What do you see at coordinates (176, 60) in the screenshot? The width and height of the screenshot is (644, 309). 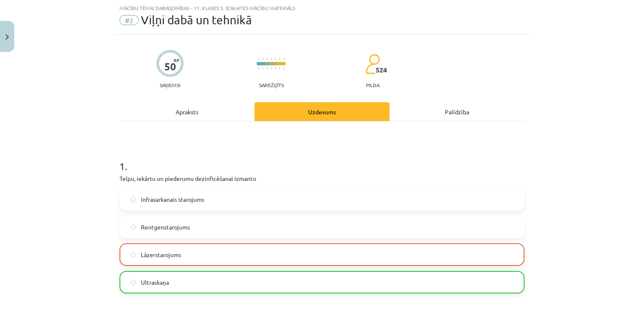 I see `span: XP` at bounding box center [176, 60].